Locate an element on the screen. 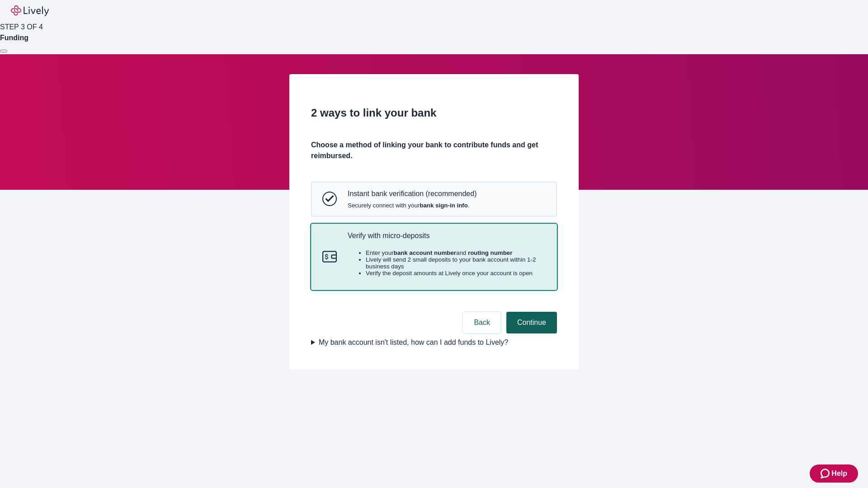 The height and width of the screenshot is (488, 868). svg: Micro-deposits is located at coordinates (330, 257).